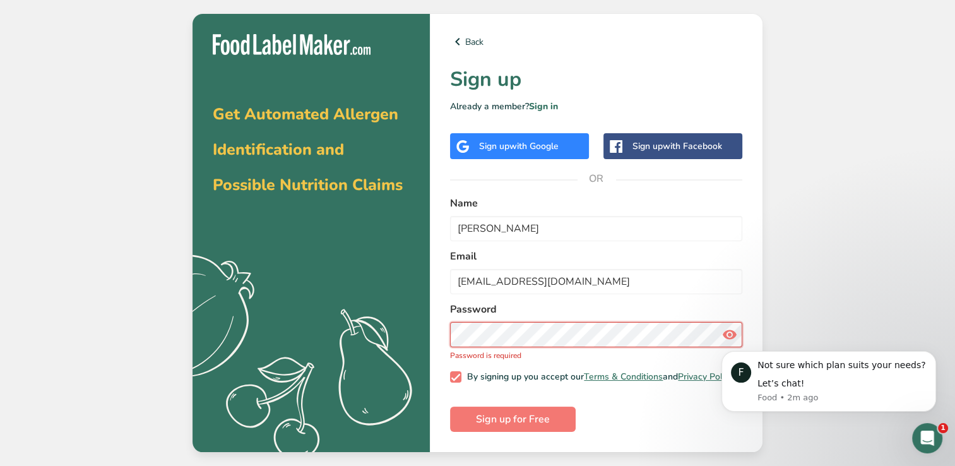  I want to click on span: 1, so click(943, 428).